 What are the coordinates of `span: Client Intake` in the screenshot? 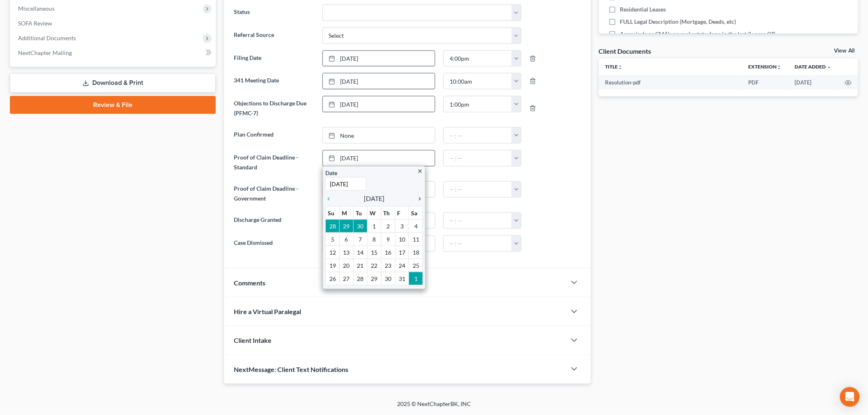 It's located at (253, 340).